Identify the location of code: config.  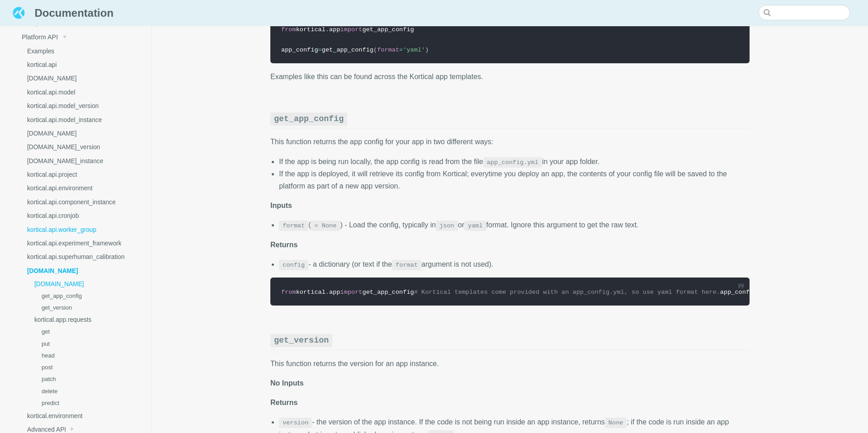
(293, 265).